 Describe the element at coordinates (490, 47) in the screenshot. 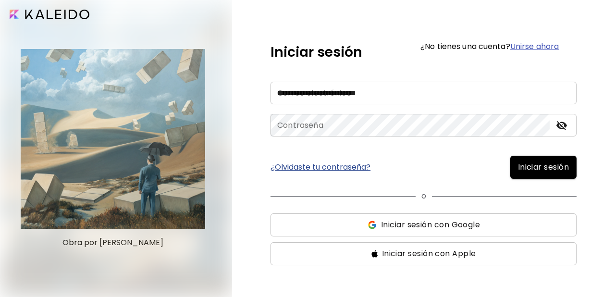

I see `h6: ¿No tienes una cuenta?` at that location.